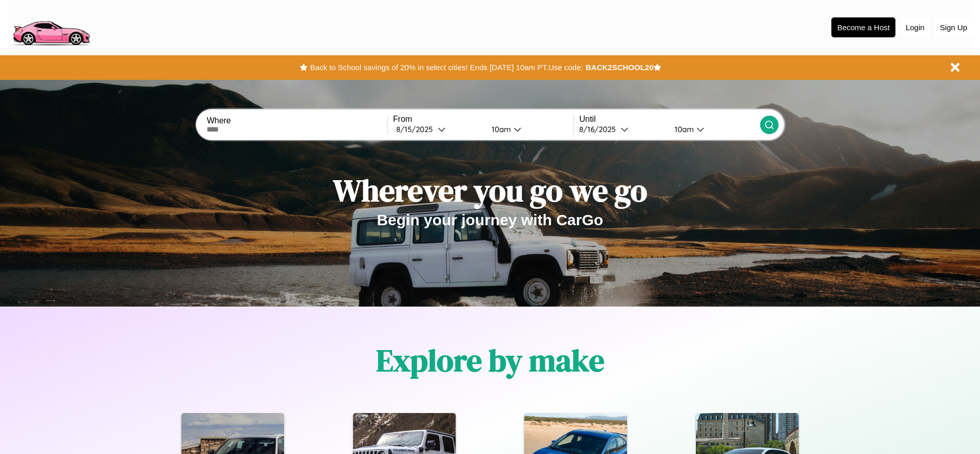 The width and height of the screenshot is (980, 454). What do you see at coordinates (297, 121) in the screenshot?
I see `label: Where` at bounding box center [297, 121].